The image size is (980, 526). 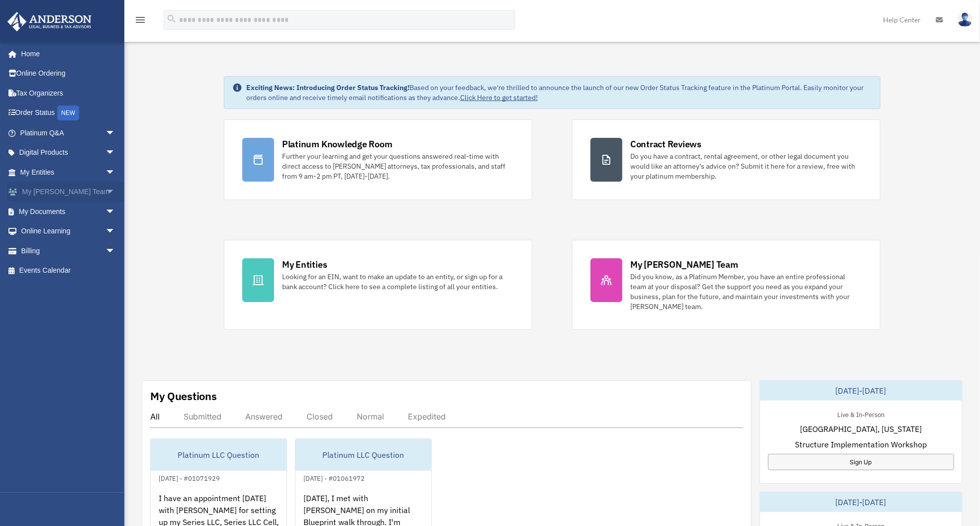 I want to click on div: Further your learning and get your questions answered real-time with direct access to [PERSON_NAM..., so click(x=398, y=167).